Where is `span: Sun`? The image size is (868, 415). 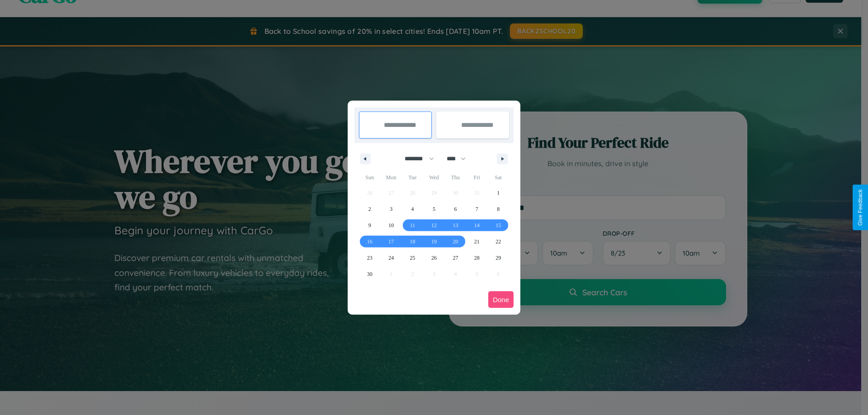
span: Sun is located at coordinates (369, 178).